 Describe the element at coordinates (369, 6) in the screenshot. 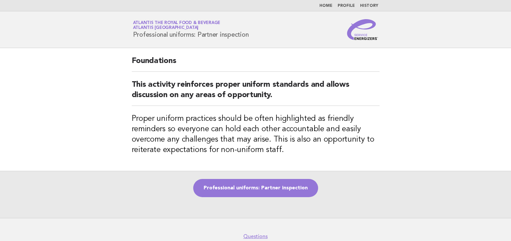

I see `a: History` at that location.